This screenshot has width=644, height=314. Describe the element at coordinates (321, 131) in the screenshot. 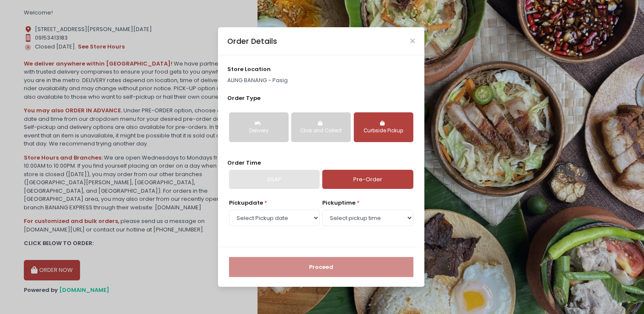

I see `div: Click and Collect` at that location.